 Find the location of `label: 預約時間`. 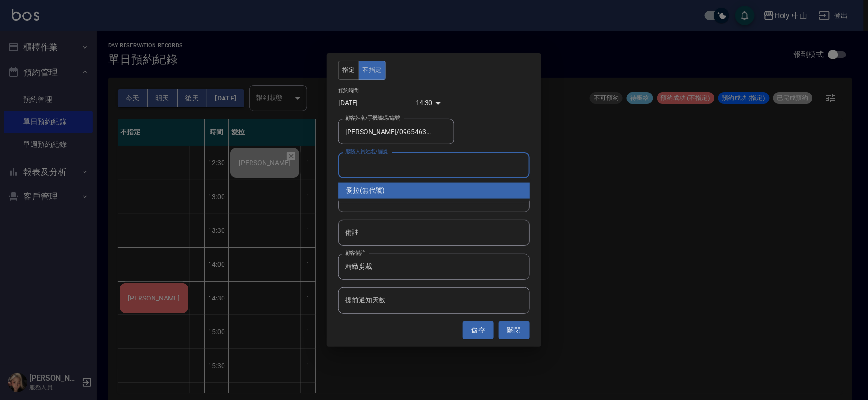

label: 預約時間 is located at coordinates (348, 91).